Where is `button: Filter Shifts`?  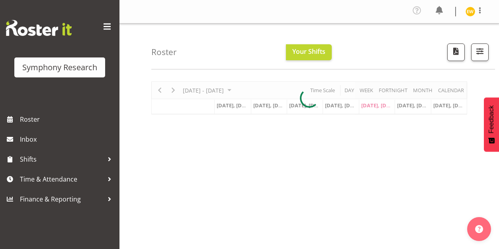
button: Filter Shifts is located at coordinates (480, 52).